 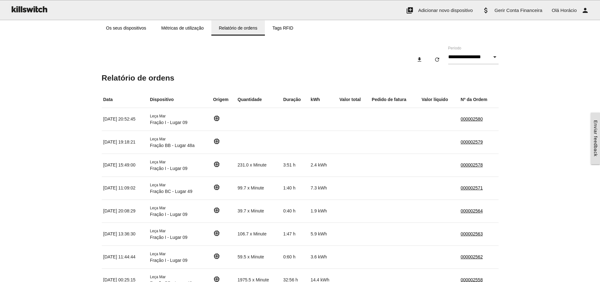 What do you see at coordinates (472, 257) in the screenshot?
I see `a: 000002562` at bounding box center [472, 257].